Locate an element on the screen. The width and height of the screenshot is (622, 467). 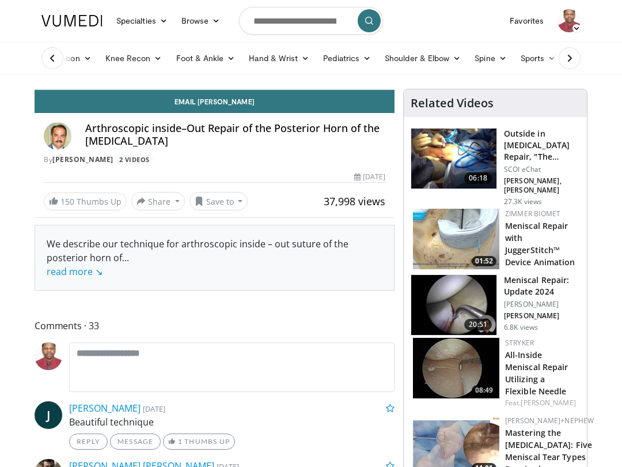
img: 106a3a39-ec7f-4e65-a126-9a23cf1eacd5.150x105_q85_crop-smart_upscale.jpg is located at coordinates (454, 305).